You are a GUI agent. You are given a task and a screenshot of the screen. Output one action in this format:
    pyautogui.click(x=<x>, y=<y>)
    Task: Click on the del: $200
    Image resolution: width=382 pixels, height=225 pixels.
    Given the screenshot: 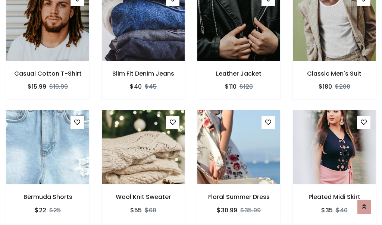 What is the action you would take?
    pyautogui.click(x=342, y=87)
    